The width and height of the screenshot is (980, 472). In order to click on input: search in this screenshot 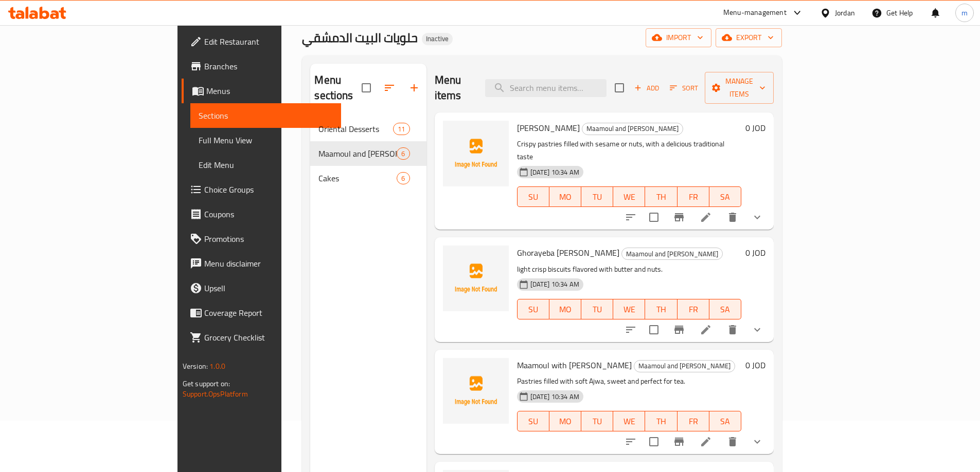, I will do `click(546, 88)`.